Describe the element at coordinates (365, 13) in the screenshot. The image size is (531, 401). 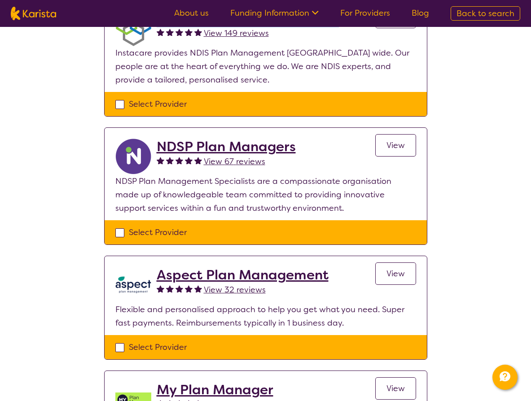
I see `a: For Providers` at that location.